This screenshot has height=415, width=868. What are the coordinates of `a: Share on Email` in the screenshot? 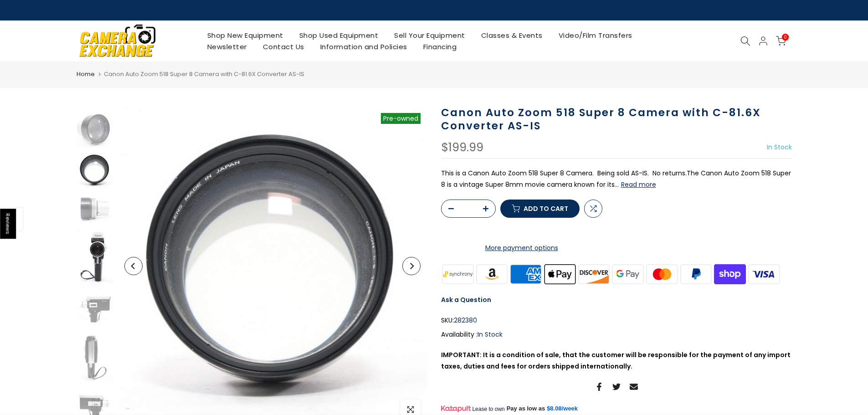 It's located at (634, 386).